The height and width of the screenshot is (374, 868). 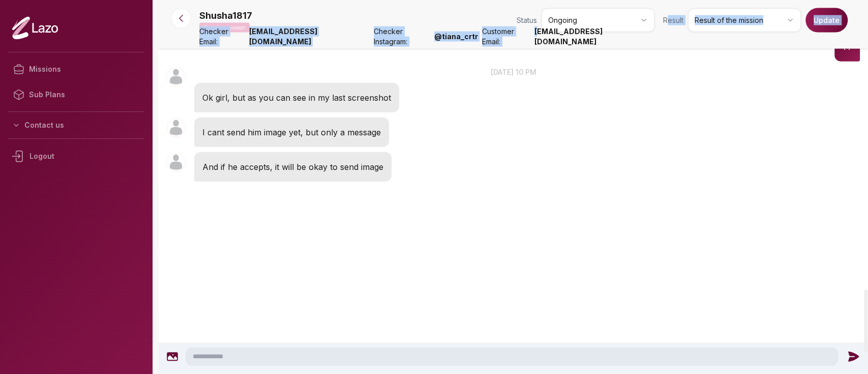 What do you see at coordinates (506, 37) in the screenshot?
I see `span: Customer Email:` at bounding box center [506, 37].